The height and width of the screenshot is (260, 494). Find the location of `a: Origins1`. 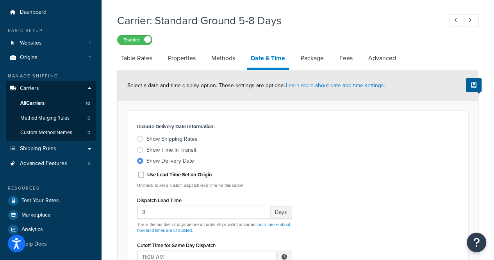

a: Origins1 is located at coordinates (51, 57).